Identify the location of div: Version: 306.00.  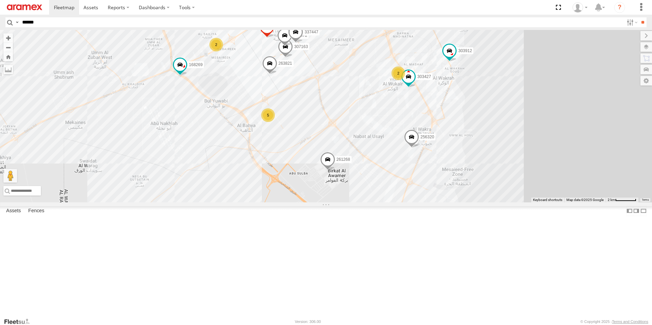
(308, 322).